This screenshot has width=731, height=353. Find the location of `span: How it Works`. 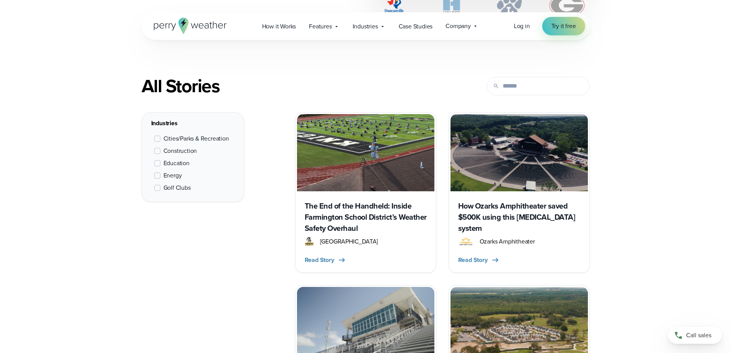

span: How it Works is located at coordinates (279, 26).